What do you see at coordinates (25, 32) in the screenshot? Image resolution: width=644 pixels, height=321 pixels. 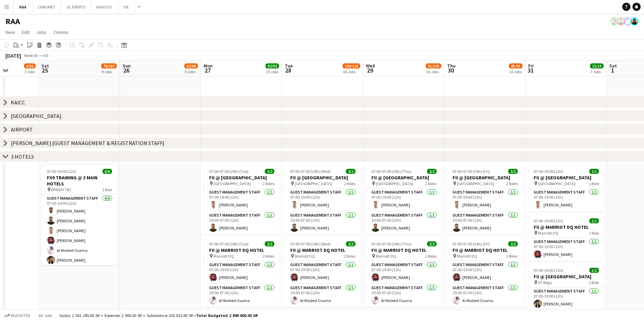 I see `span: Edit` at bounding box center [25, 32].